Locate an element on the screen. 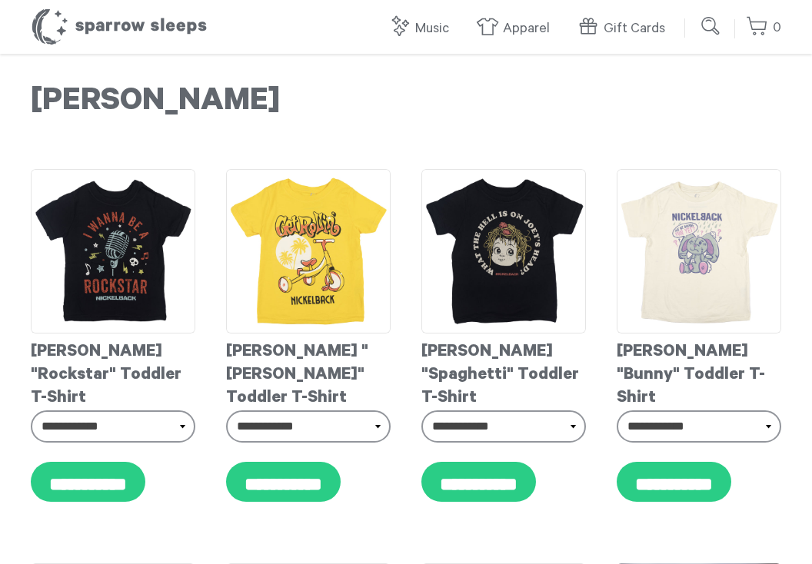 This screenshot has height=564, width=812. h1: Sparrow Sleeps is located at coordinates (119, 27).